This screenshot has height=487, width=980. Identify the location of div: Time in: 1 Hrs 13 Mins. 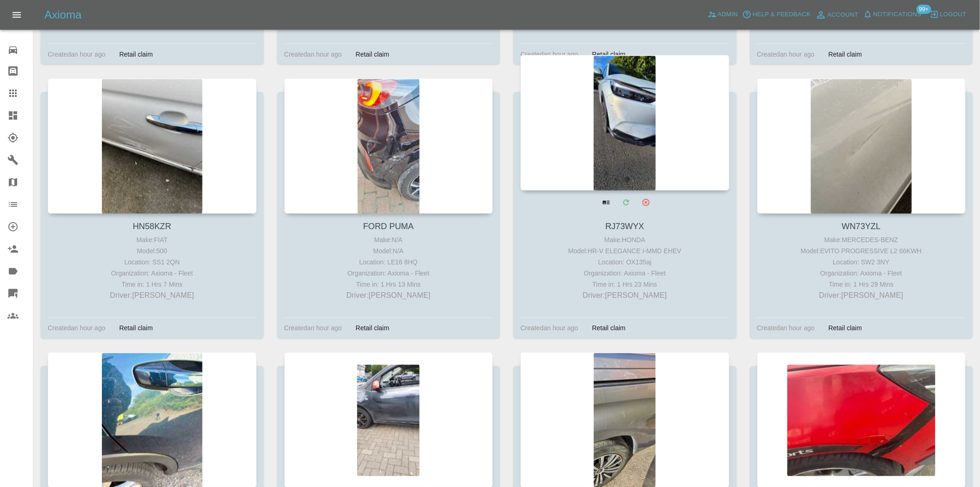
(389, 284).